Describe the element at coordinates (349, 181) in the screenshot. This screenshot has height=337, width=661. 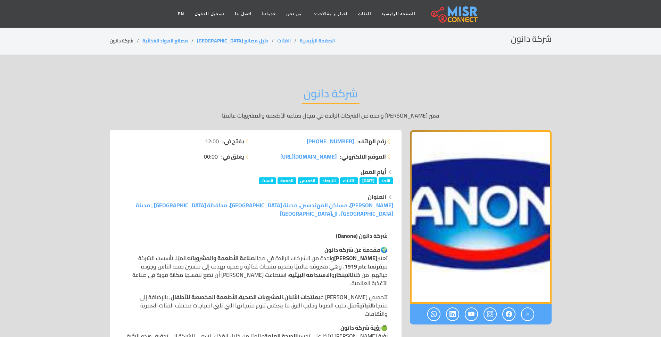
I see `span: الثلاثاء` at that location.